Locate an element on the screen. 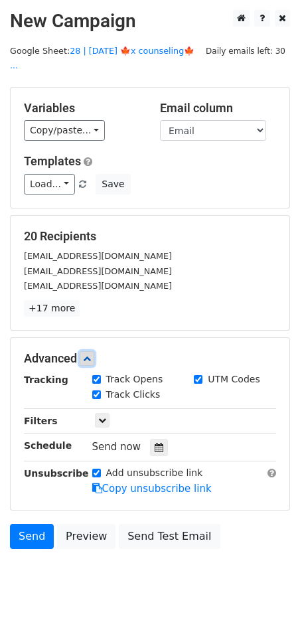 The image size is (300, 644). a: Send is located at coordinates (32, 537).